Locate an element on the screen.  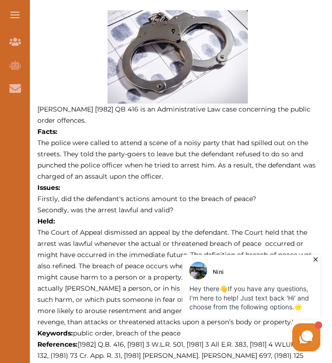
strong: Keywords: is located at coordinates (55, 333).